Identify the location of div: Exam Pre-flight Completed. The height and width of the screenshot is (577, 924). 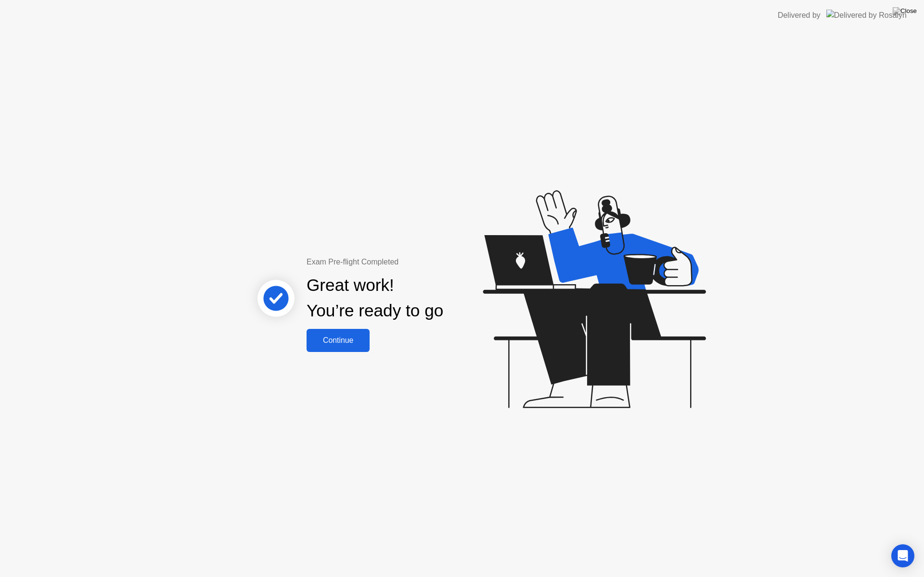
(406, 262).